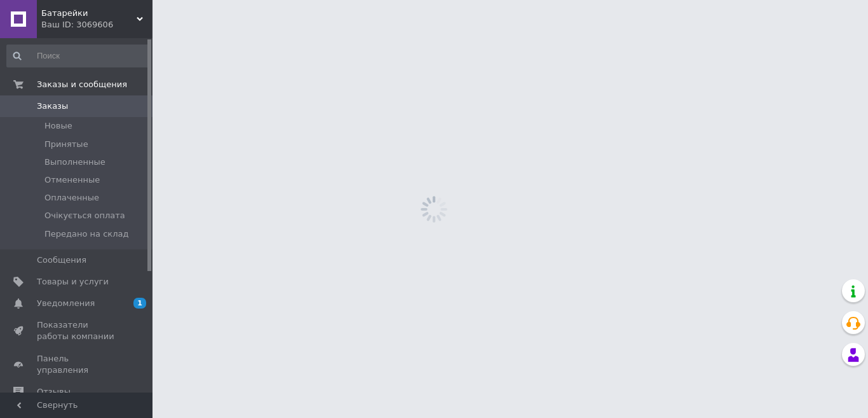  I want to click on span: Очікується оплата, so click(84, 216).